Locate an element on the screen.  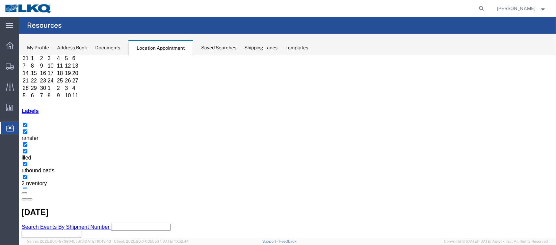
td: 29 is located at coordinates (16, 33).